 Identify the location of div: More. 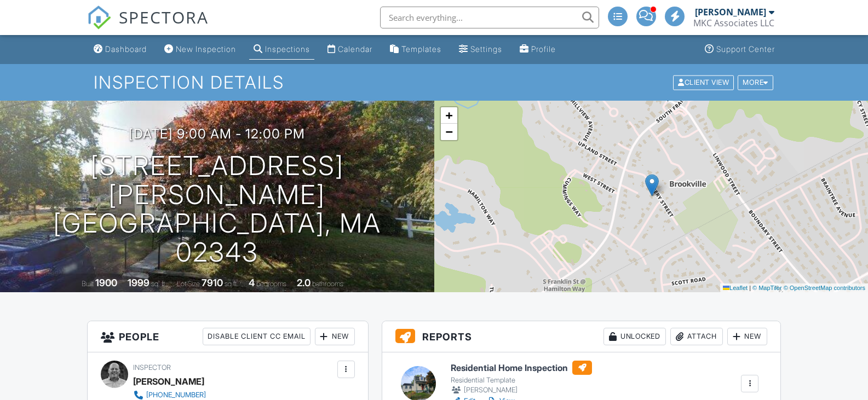
(755, 82).